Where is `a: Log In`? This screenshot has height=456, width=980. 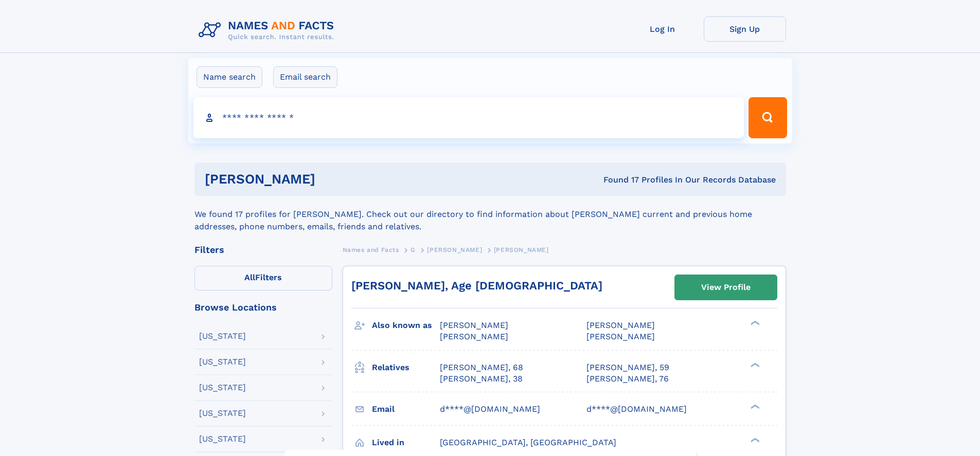 a: Log In is located at coordinates (662, 28).